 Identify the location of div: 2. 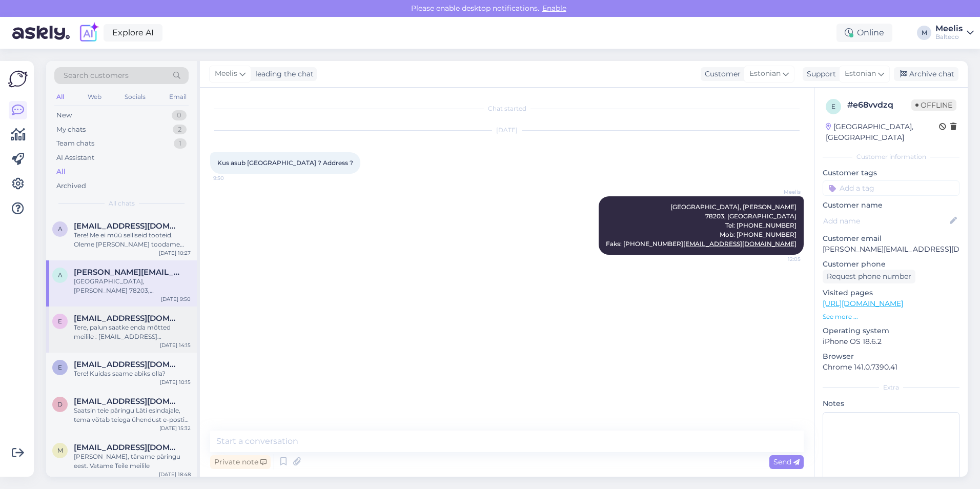
(179, 130).